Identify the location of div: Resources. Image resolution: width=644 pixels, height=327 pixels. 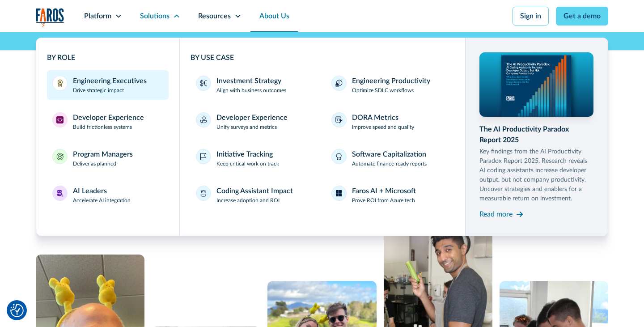
(214, 16).